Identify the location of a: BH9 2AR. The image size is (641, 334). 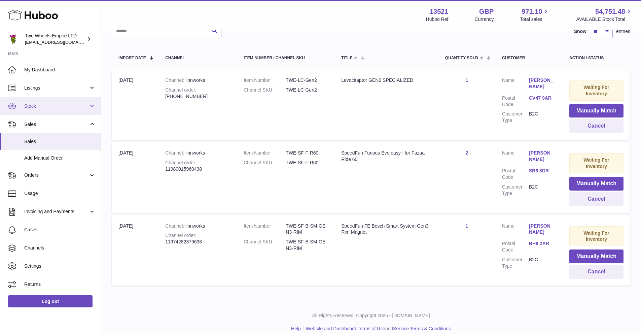
(542, 243).